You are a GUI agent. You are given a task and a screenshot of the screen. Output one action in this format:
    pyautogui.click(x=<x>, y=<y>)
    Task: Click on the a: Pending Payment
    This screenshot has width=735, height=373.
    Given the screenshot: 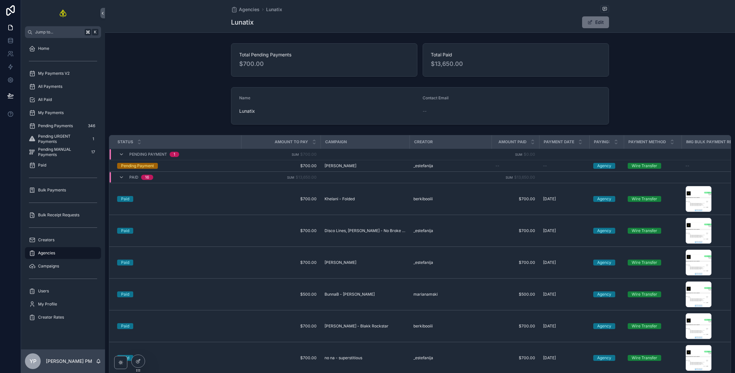 What is the action you would take?
    pyautogui.click(x=177, y=166)
    